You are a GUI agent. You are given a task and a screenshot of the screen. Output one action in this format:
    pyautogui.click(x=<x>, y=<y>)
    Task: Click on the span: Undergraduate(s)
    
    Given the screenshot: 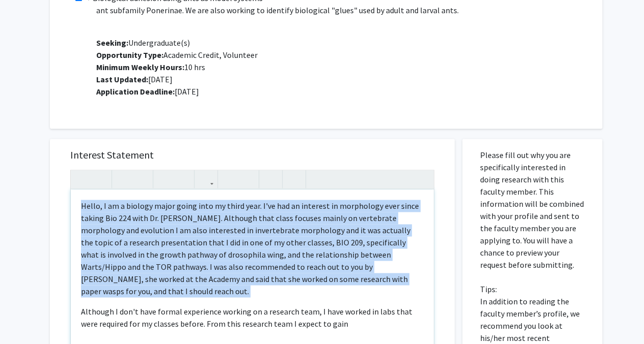 What is the action you would take?
    pyautogui.click(x=143, y=42)
    